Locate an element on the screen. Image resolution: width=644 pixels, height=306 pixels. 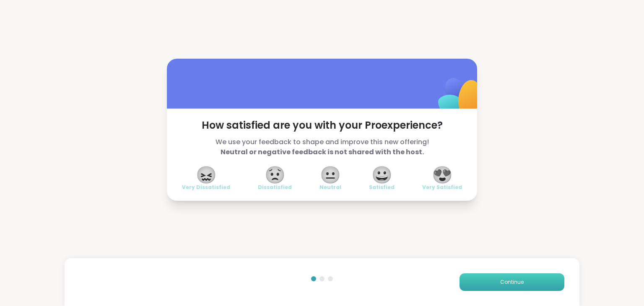
button: Continue is located at coordinates (512, 282).